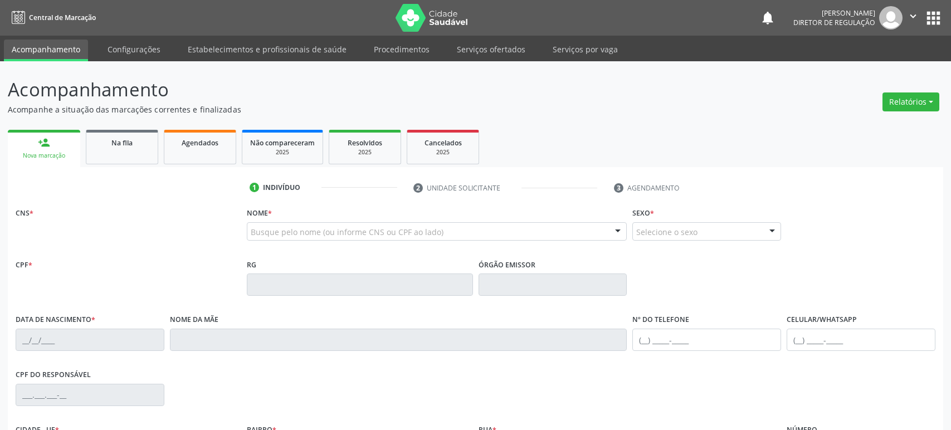 The width and height of the screenshot is (951, 430). Describe the element at coordinates (443, 143) in the screenshot. I see `span: Cancelados` at that location.